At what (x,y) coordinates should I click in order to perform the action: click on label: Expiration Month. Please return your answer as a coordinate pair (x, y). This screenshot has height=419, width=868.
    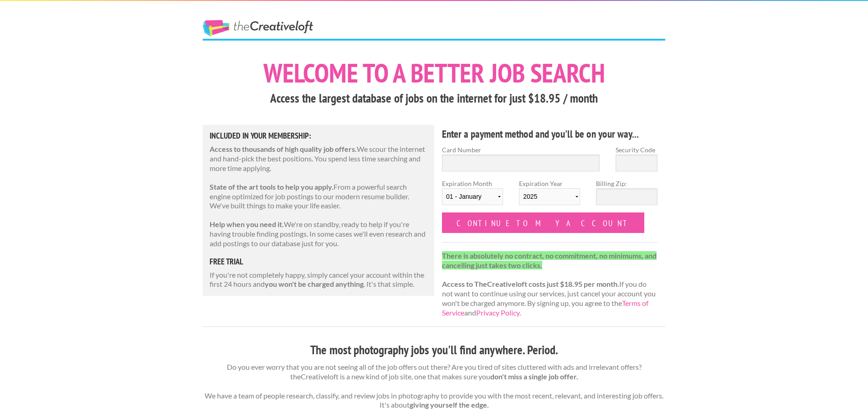
    Looking at the image, I should click on (473, 195).